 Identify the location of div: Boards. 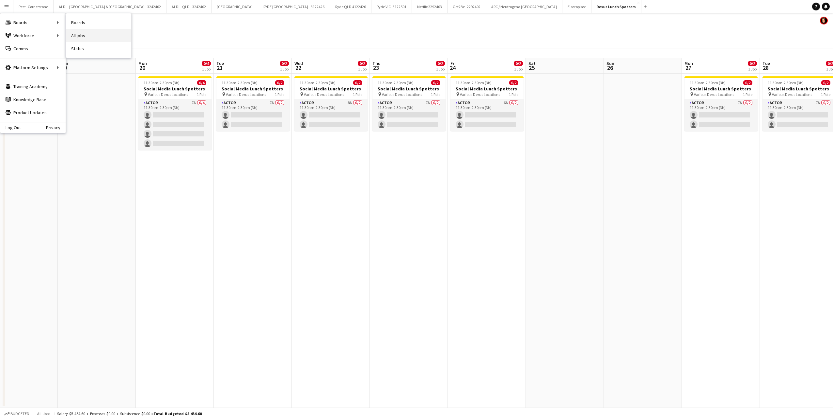
(33, 23).